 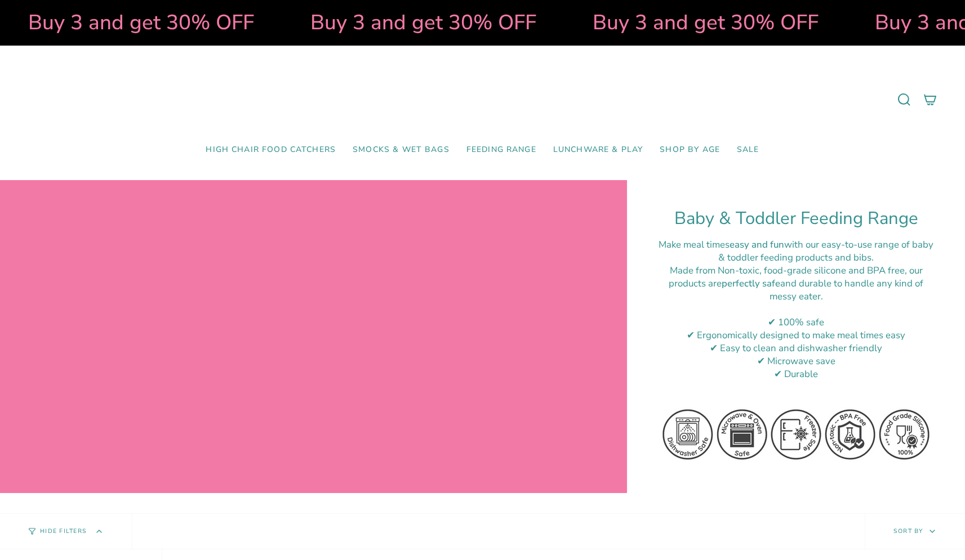 I want to click on a: SALE, so click(x=748, y=149).